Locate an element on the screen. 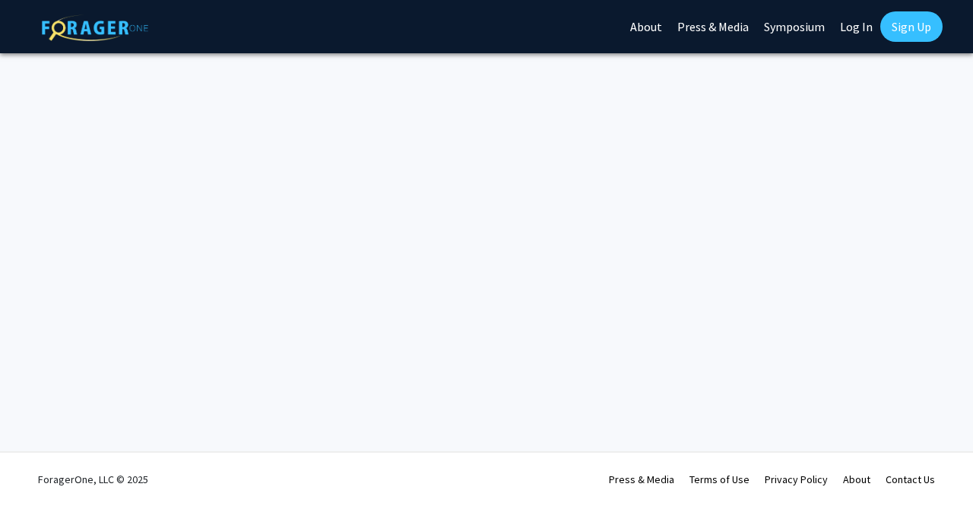 This screenshot has height=506, width=973. div: ForagerOne, LLC © 2025 is located at coordinates (93, 479).